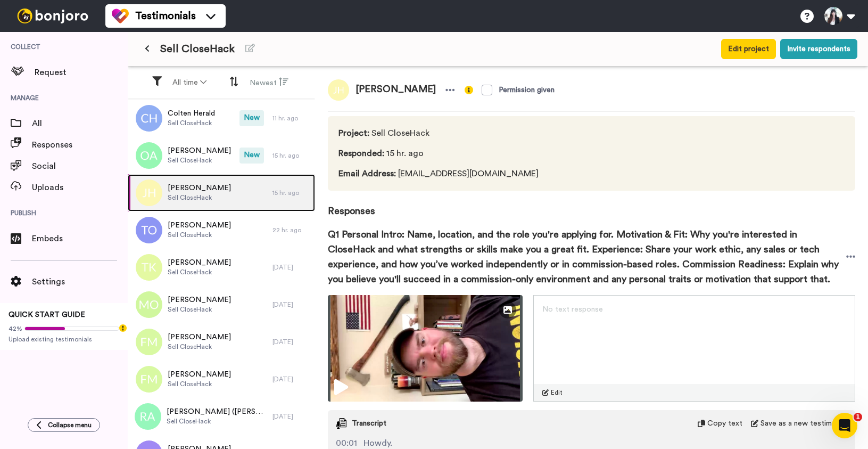 The height and width of the screenshot is (449, 868). Describe the element at coordinates (748, 49) in the screenshot. I see `button: Edit project` at that location.